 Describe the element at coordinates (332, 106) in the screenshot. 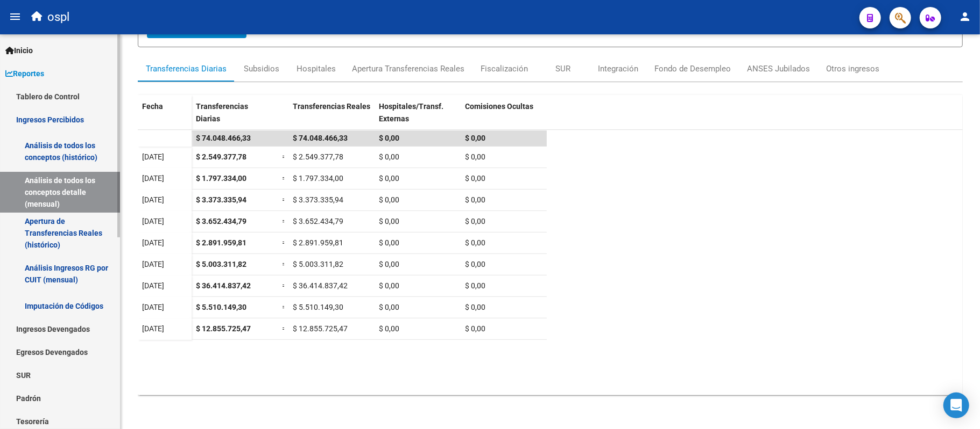

I see `span: Transferencias Reales` at that location.